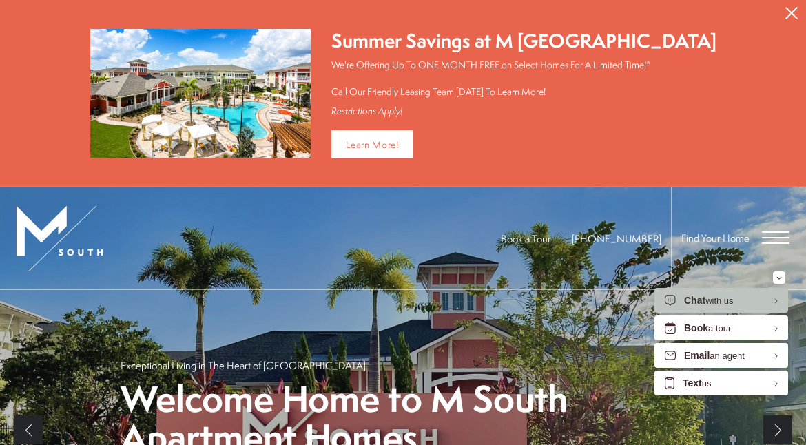 Image resolution: width=806 pixels, height=445 pixels. What do you see at coordinates (526, 238) in the screenshot?
I see `a: Book a Tour` at bounding box center [526, 238].